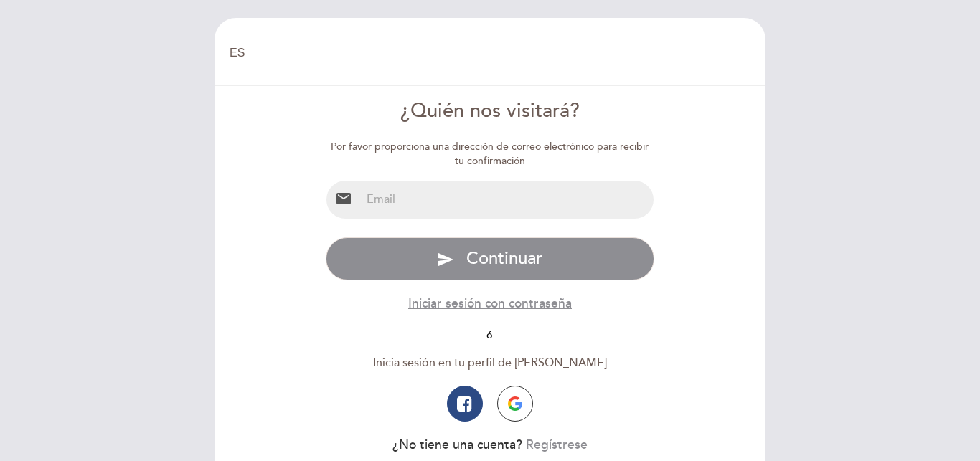 Image resolution: width=980 pixels, height=461 pixels. Describe the element at coordinates (489, 335) in the screenshot. I see `span: ó` at that location.